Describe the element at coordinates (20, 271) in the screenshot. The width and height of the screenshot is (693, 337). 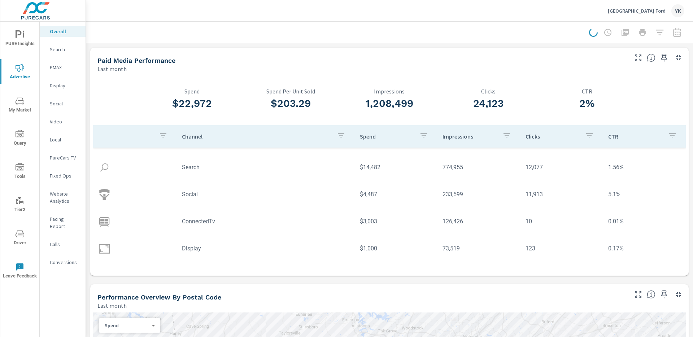
I see `span: Leave Feedback` at that location.